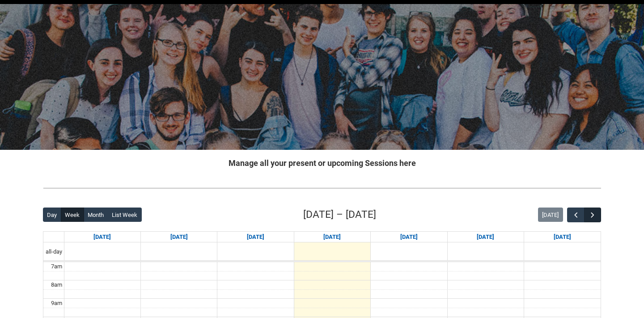 The height and width of the screenshot is (318, 644). What do you see at coordinates (125, 215) in the screenshot?
I see `button: List Week` at bounding box center [125, 215].